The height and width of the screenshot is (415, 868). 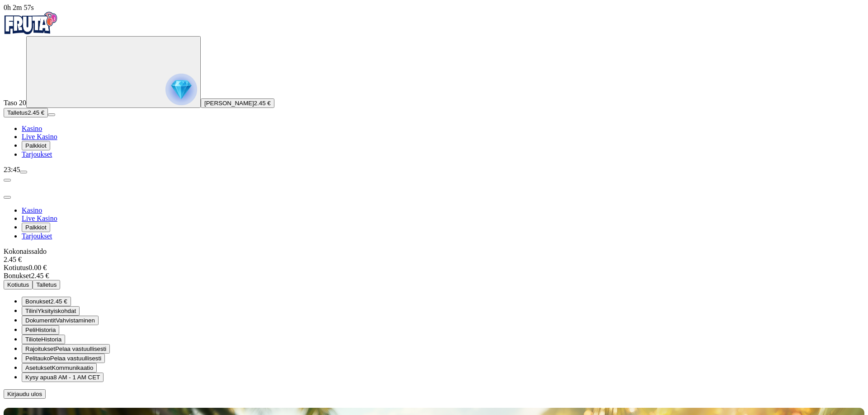 What do you see at coordinates (40, 349) in the screenshot?
I see `span: Rajoitukset` at bounding box center [40, 349].